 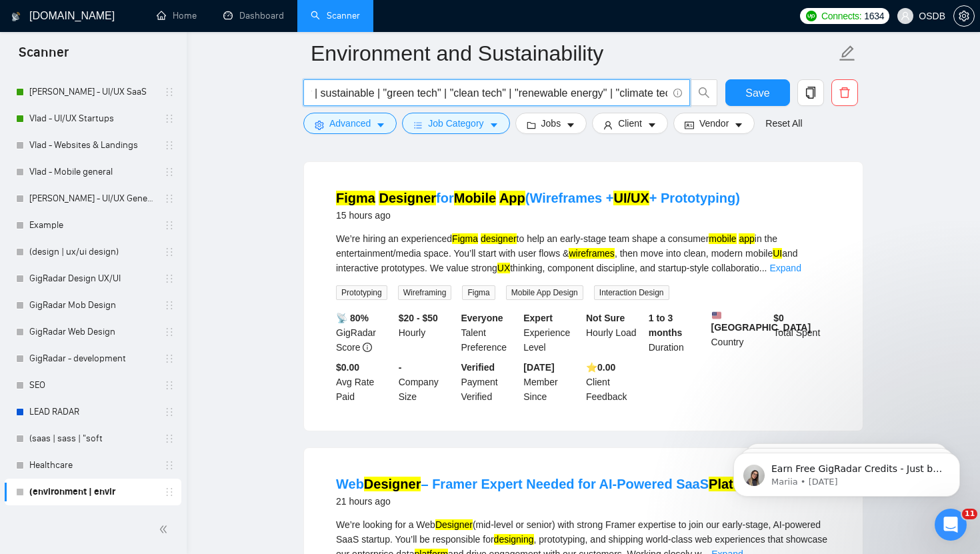 What do you see at coordinates (365, 333) in the screenshot?
I see `div: GigRadar Score` at bounding box center [365, 333].